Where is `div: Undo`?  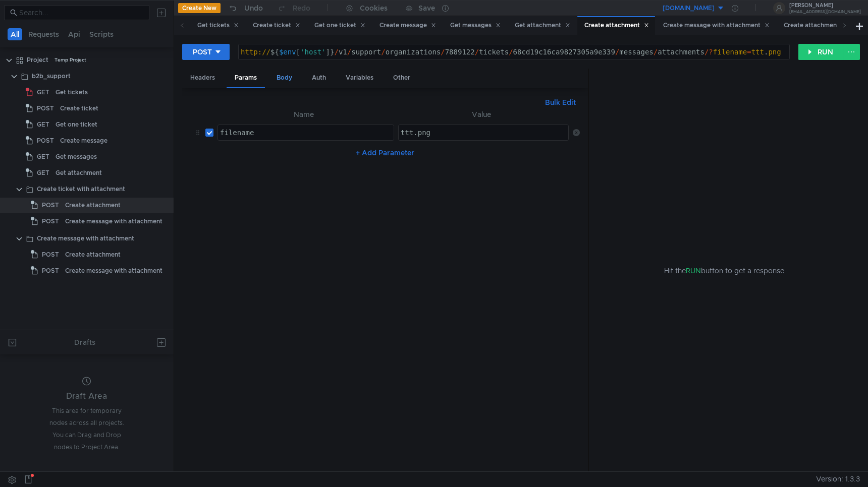 div: Undo is located at coordinates (253, 8).